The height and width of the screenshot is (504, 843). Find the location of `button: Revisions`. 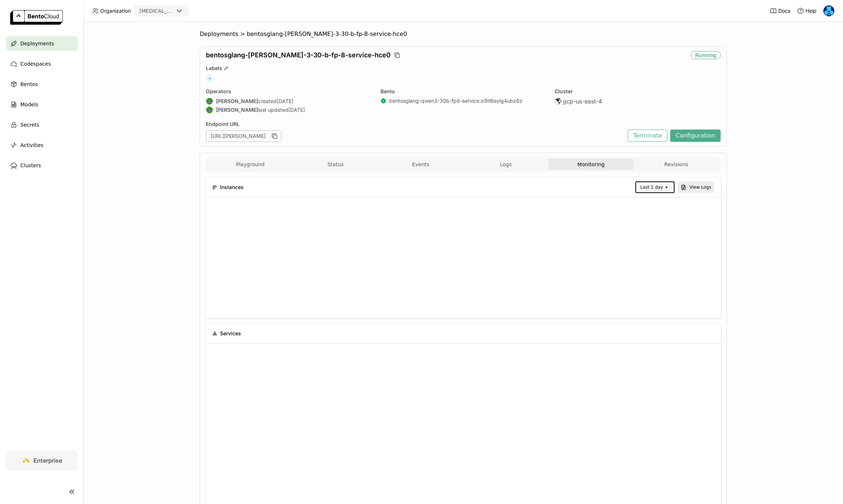

button: Revisions is located at coordinates (676, 164).